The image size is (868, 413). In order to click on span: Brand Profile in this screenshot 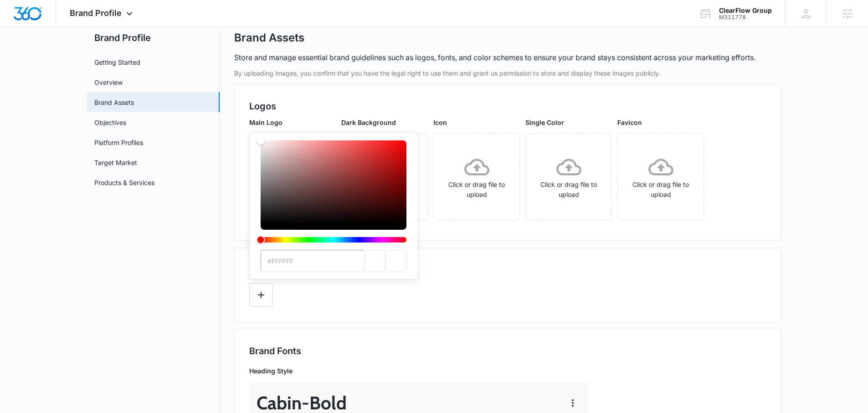, I will do `click(95, 13)`.